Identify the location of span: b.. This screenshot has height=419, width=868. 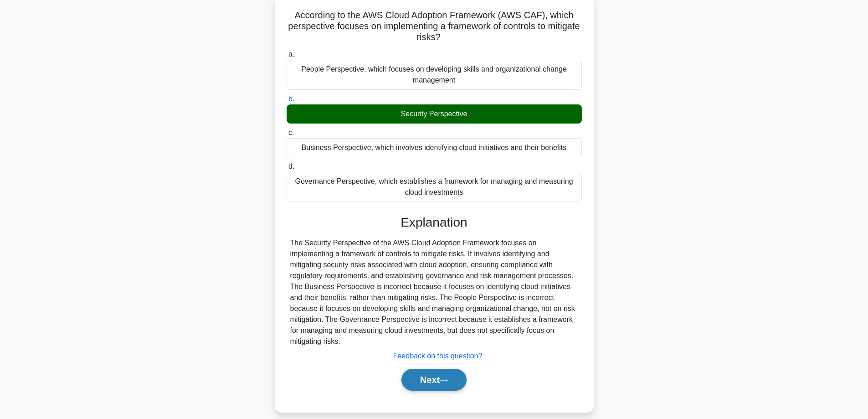
(291, 99).